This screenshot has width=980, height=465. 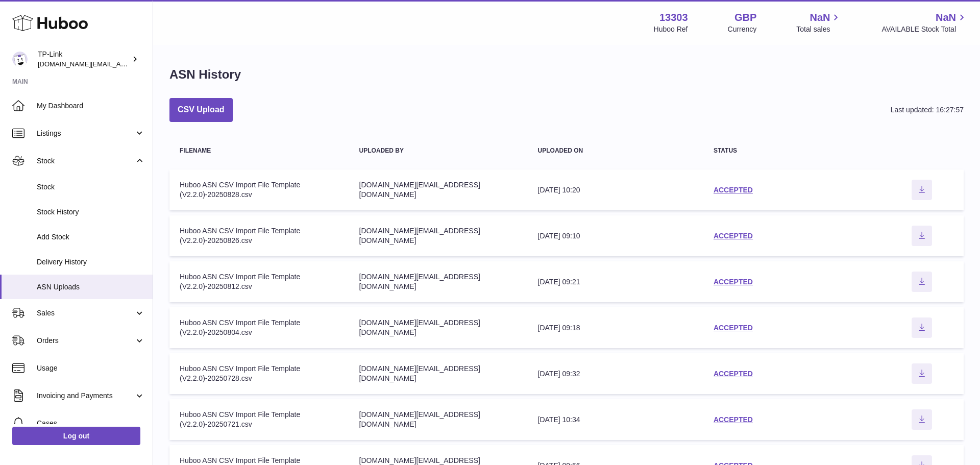 What do you see at coordinates (91, 261) in the screenshot?
I see `span: Delivery History` at bounding box center [91, 261].